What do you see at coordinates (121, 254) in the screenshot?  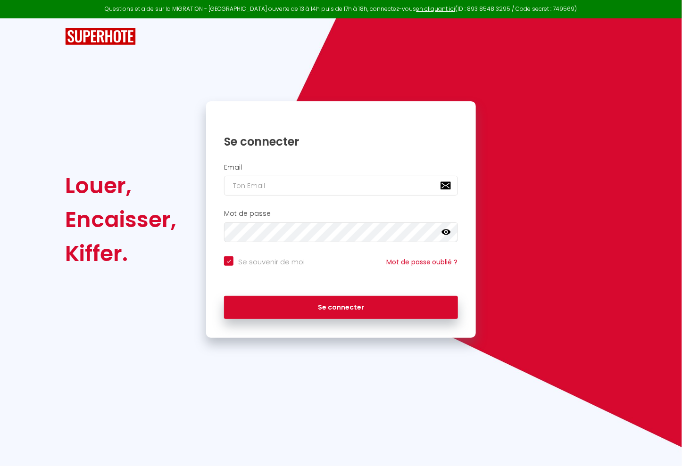 I see `div: Kiffer.` at bounding box center [121, 254].